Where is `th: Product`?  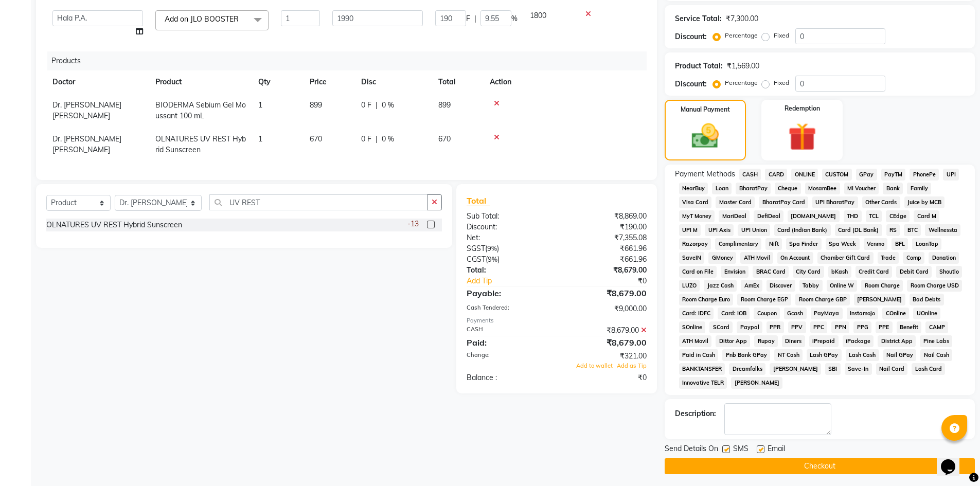
th: Product is located at coordinates (200, 81).